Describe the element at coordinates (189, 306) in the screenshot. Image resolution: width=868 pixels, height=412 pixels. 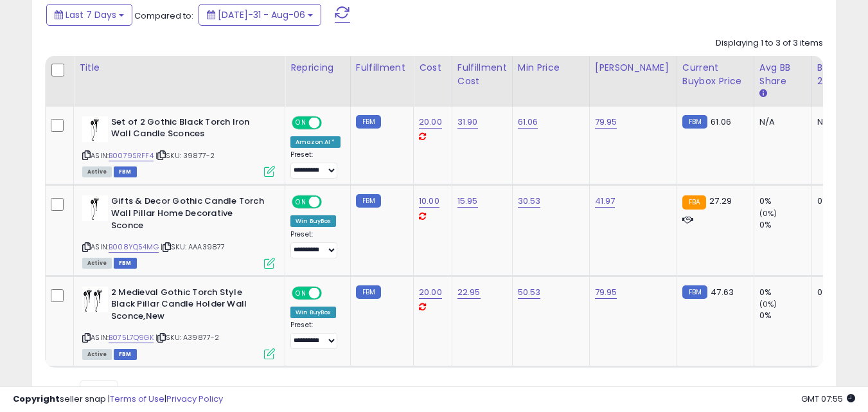
I see `b: 2 Medieval Gothic Torch Style Black Pillar Candle Holder Wall Sconce,New` at that location.